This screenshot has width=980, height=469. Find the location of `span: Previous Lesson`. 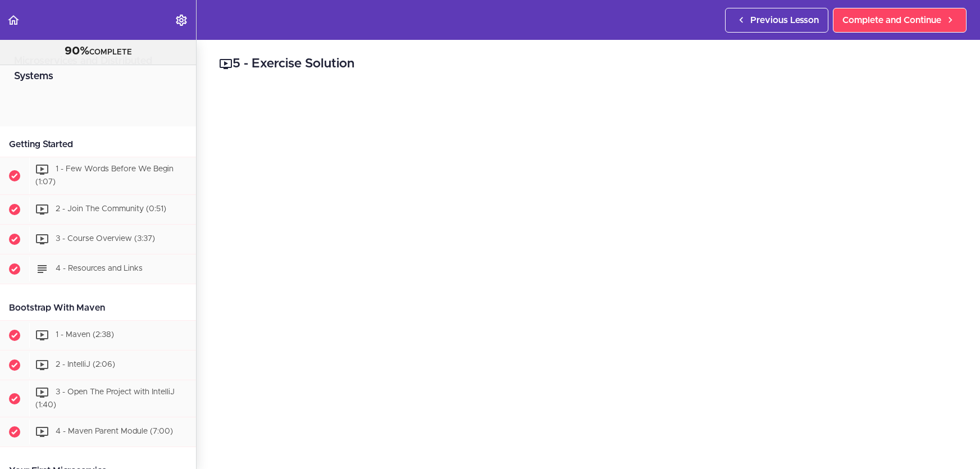

span: Previous Lesson is located at coordinates (784, 20).